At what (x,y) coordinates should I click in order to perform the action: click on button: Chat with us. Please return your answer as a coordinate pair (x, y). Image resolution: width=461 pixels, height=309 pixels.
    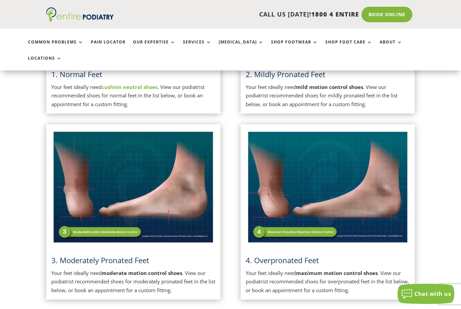
    Looking at the image, I should click on (426, 294).